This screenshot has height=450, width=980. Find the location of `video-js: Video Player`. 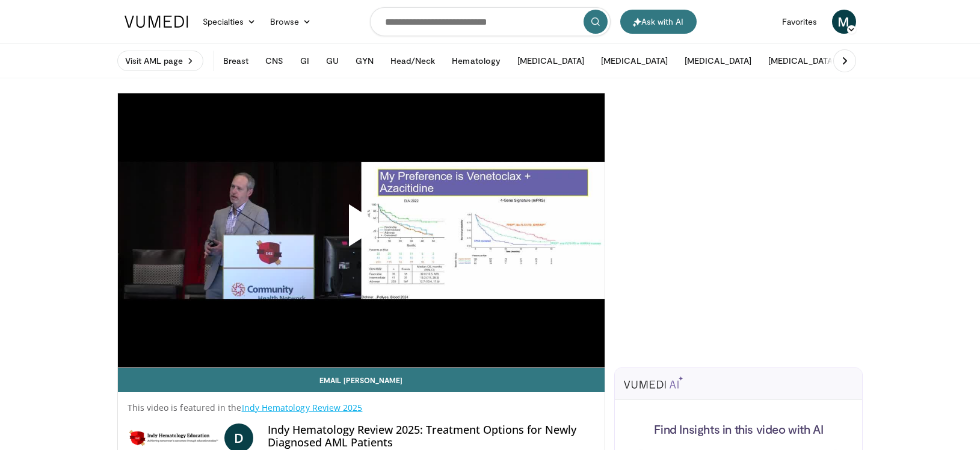

video-js: Video Player is located at coordinates (361, 230).